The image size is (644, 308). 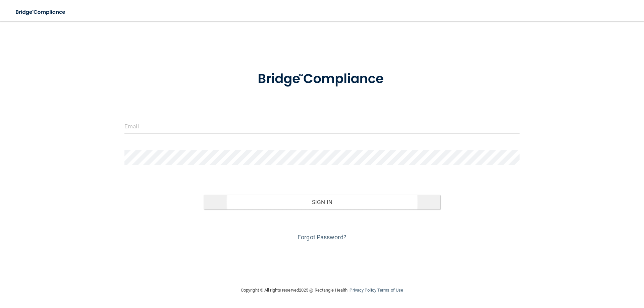 I want to click on div: Copyright © All rights reserved 2025 @ Rectangle Health | |, so click(x=322, y=290).